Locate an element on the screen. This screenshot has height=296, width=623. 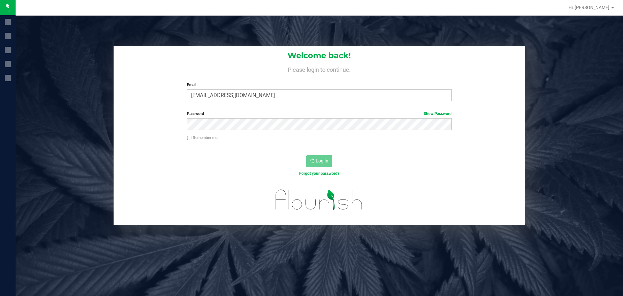
h1: Welcome back! is located at coordinates (319, 56).